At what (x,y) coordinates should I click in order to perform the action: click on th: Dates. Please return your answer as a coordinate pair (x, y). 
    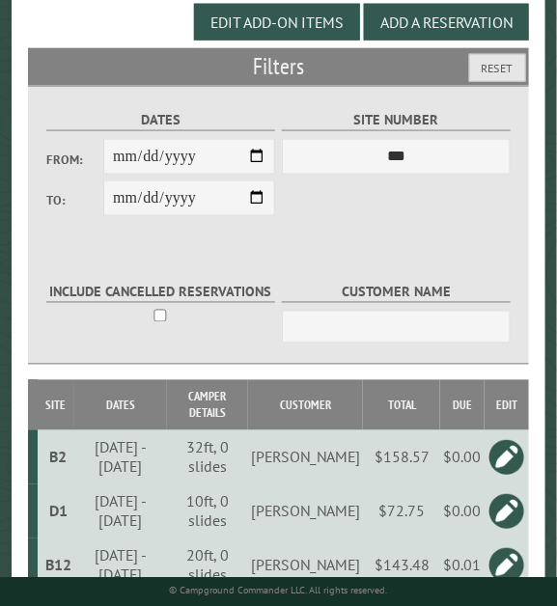
    Looking at the image, I should click on (121, 405).